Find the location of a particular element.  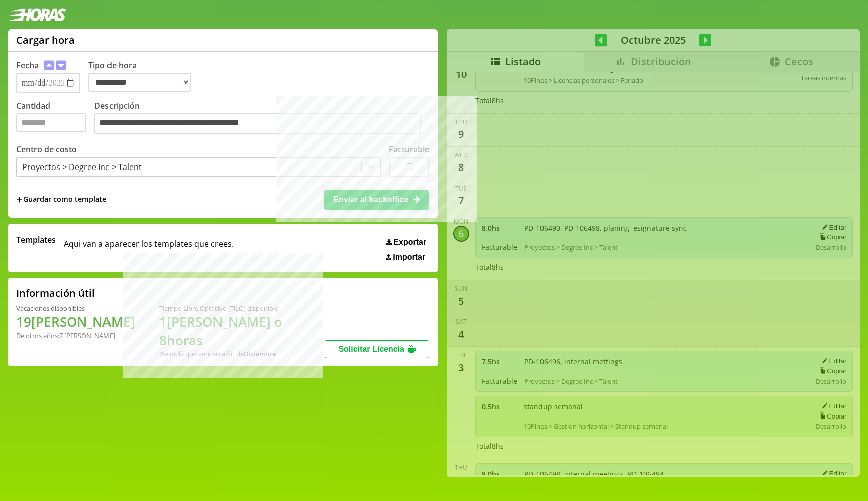

span: Solicitar Licencia is located at coordinates (371, 348).